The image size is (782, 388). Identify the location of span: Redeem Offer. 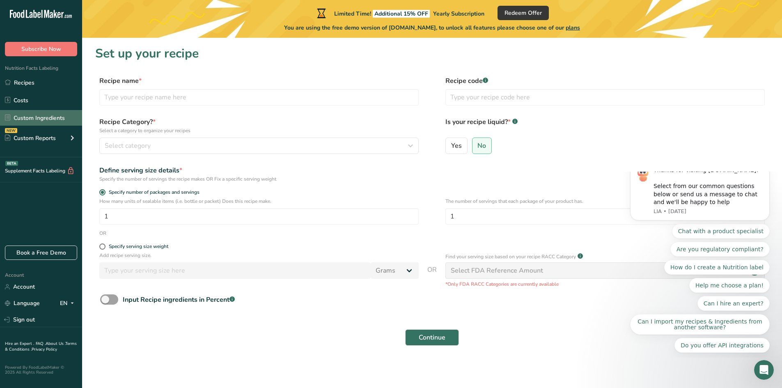
(523, 13).